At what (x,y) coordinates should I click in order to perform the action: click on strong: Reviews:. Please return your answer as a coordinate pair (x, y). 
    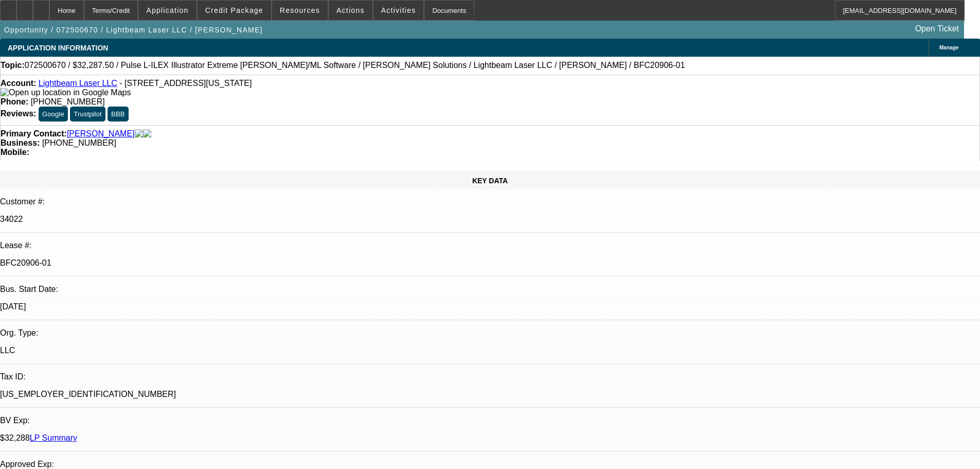
    Looking at the image, I should click on (18, 113).